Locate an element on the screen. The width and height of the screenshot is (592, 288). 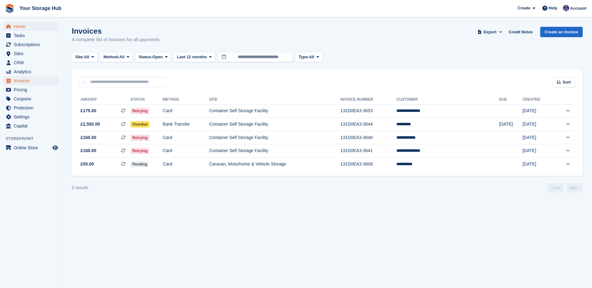
h1: Invoices is located at coordinates (116, 31).